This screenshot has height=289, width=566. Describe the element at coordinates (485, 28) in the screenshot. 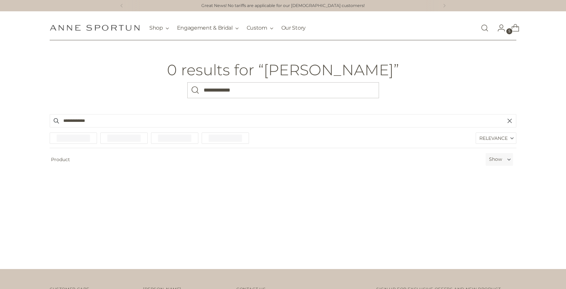

I see `a: Open search modal` at that location.